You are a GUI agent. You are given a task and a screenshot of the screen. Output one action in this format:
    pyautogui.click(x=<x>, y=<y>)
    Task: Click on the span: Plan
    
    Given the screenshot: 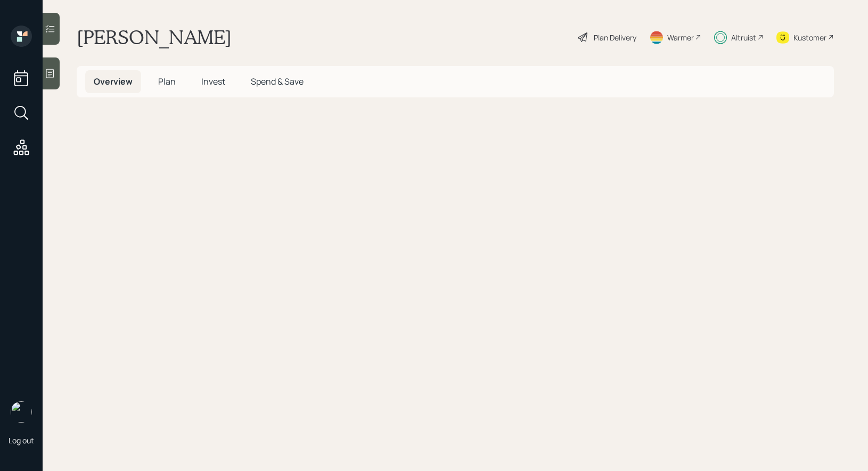 What is the action you would take?
    pyautogui.click(x=167, y=81)
    